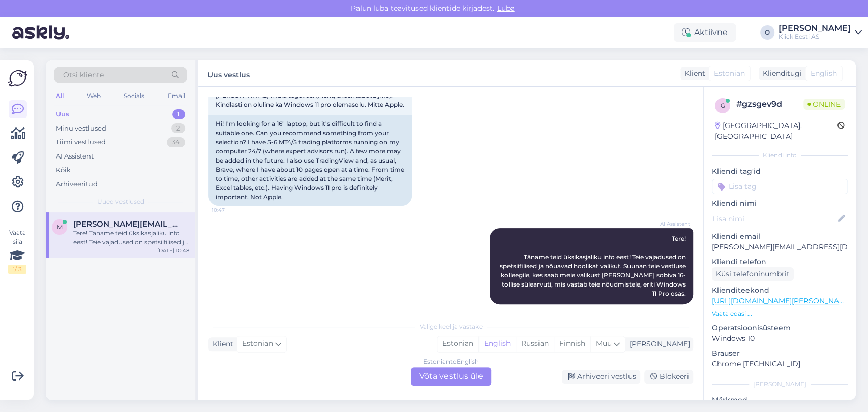  What do you see at coordinates (451, 327) in the screenshot?
I see `div: Valige keel ja vastake` at bounding box center [451, 327].